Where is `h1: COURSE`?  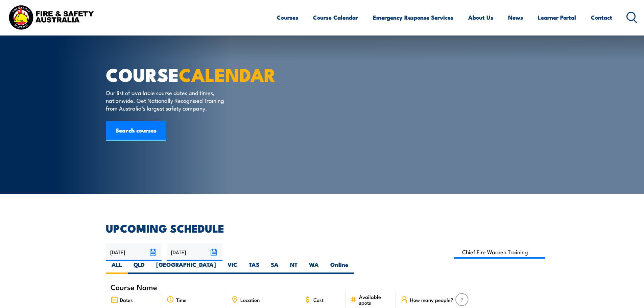 h1: COURSE is located at coordinates (189, 74).